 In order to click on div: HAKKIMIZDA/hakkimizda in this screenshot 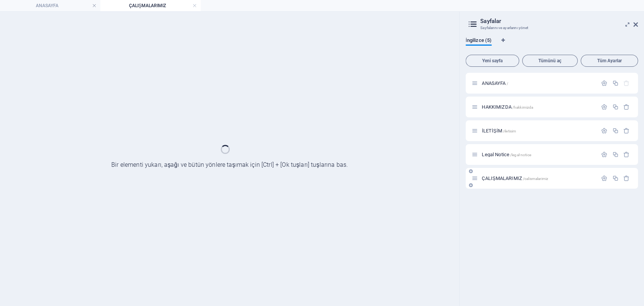, I will do `click(538, 107)`.